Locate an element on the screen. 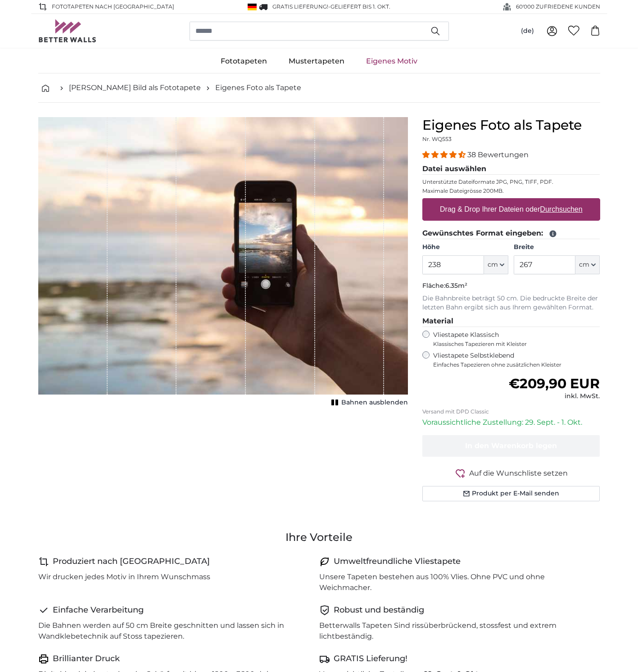 This screenshot has height=672, width=638. div: 1 of 1 is located at coordinates (223, 263).